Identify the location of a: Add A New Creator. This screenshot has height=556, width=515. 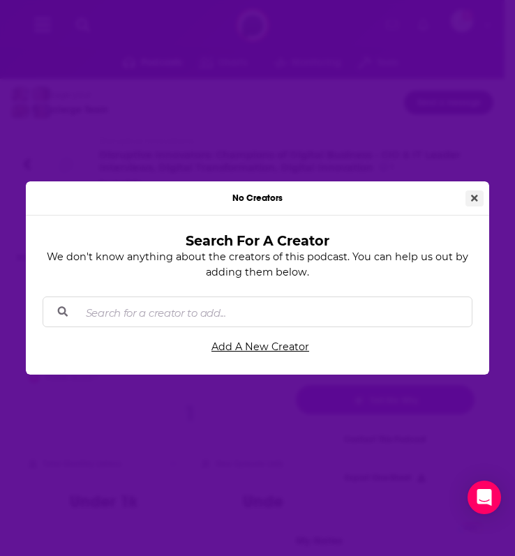
(260, 347).